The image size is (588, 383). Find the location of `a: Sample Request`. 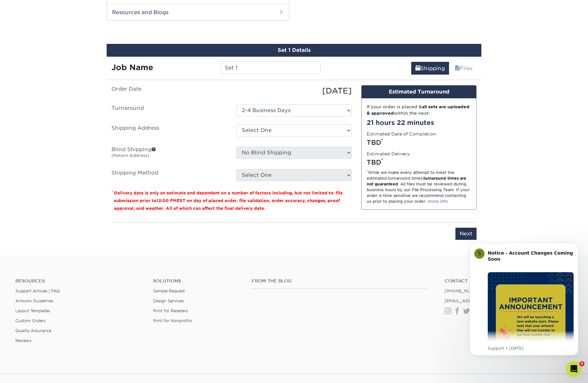

a: Sample Request is located at coordinates (168, 291).